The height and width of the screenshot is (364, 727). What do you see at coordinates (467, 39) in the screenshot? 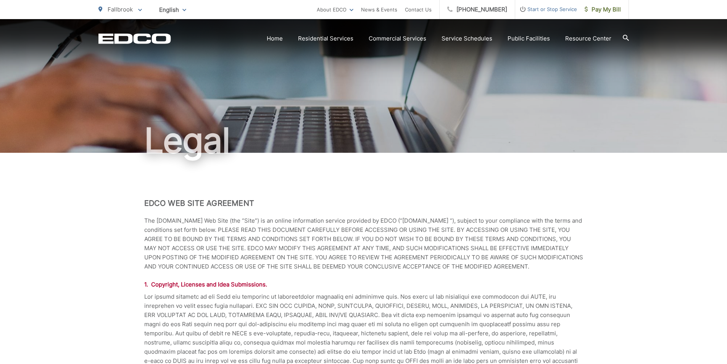
I see `a: Service Schedules` at bounding box center [467, 39].